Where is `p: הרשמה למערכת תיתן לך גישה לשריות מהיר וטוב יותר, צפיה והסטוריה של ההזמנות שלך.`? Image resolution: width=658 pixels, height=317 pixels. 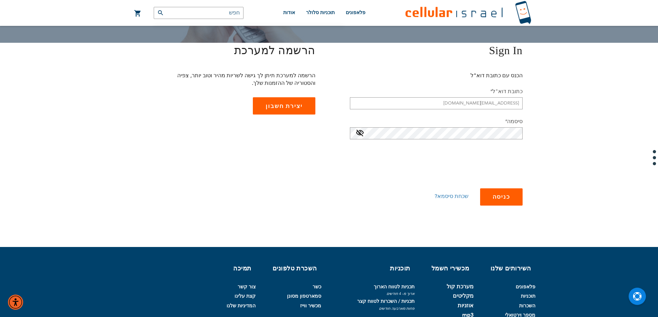 p: הרשמה למערכת תיתן לך גישה לשריות מהיר וטוב יותר, צפיה והסטוריה של ההזמנות שלך. is located at coordinates (245, 79).